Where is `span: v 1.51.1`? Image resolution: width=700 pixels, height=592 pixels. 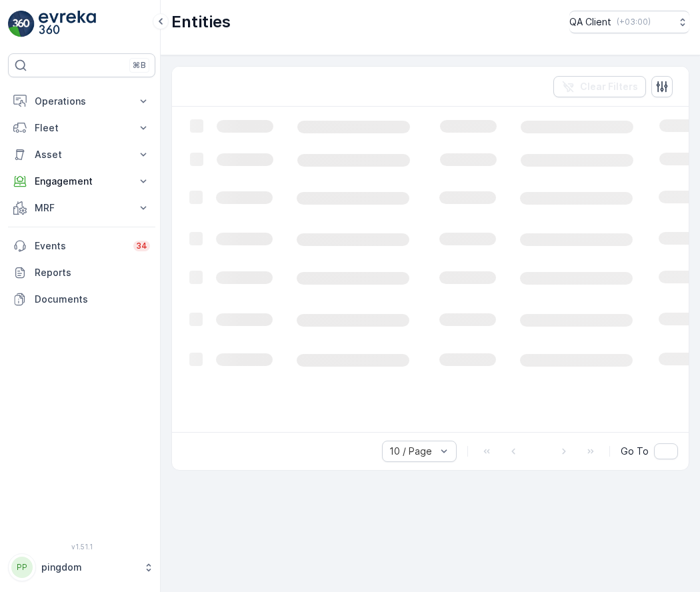 span: v 1.51.1 is located at coordinates (81, 547).